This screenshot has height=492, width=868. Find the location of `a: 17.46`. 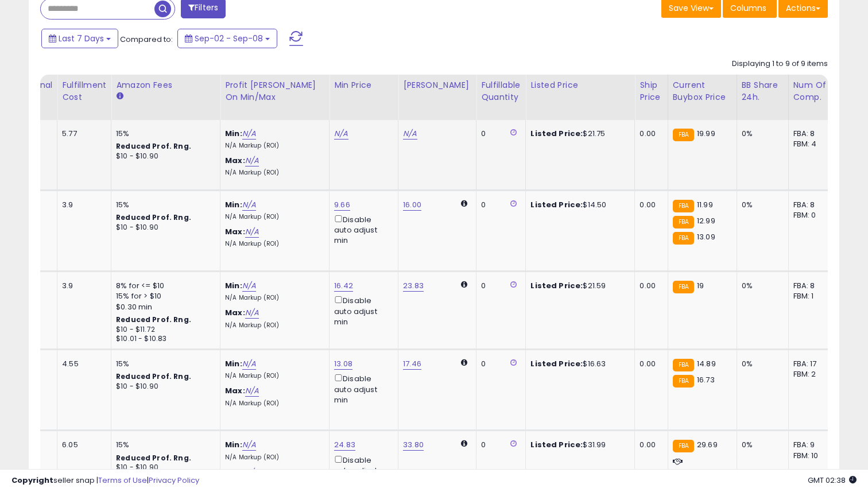

a: 17.46 is located at coordinates (412, 364).